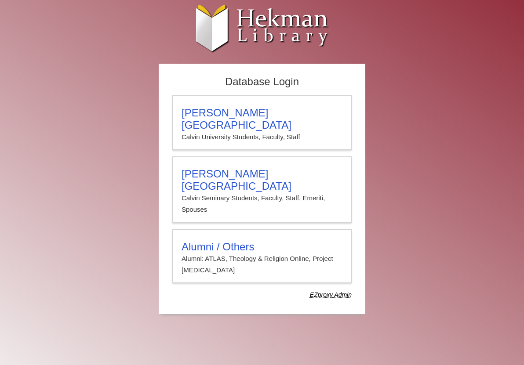 The height and width of the screenshot is (365, 524). Describe the element at coordinates (331, 295) in the screenshot. I see `dfn: Use Alumni login` at that location.